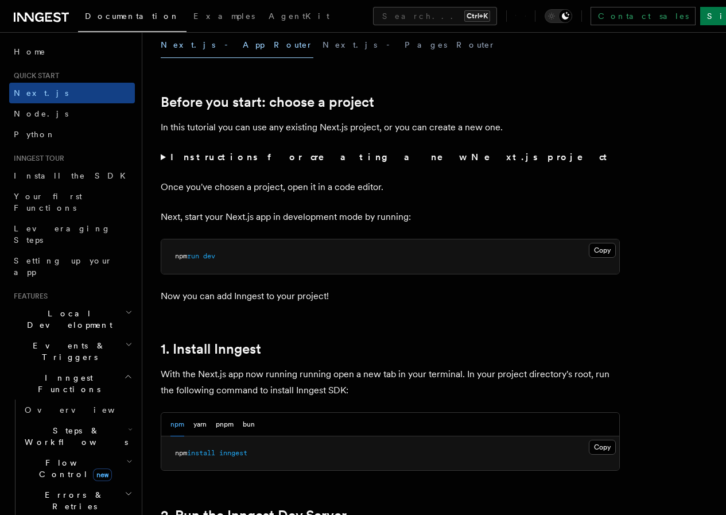 Image resolution: width=726 pixels, height=515 pixels. What do you see at coordinates (237, 45) in the screenshot?
I see `button: Next.js - App Router` at bounding box center [237, 45].